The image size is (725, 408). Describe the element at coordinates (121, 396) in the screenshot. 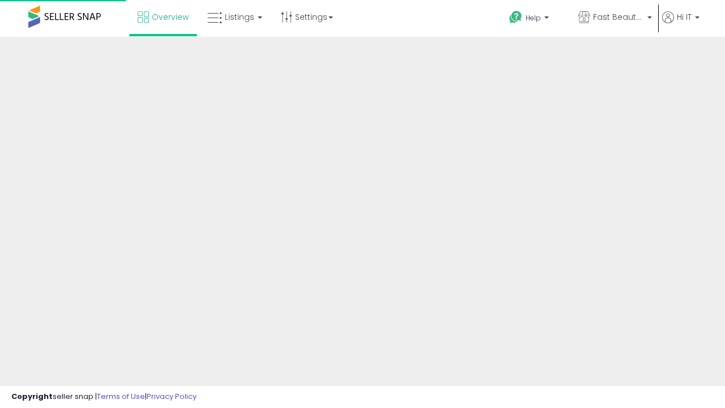

I see `a: Terms of Use` at that location.